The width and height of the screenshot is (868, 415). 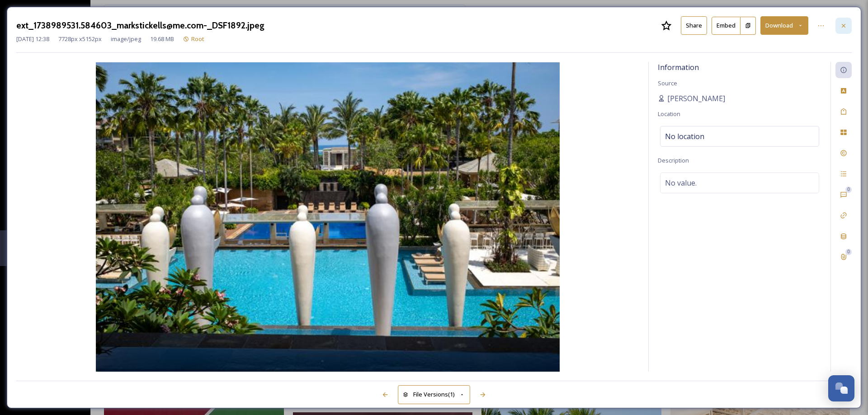 I want to click on span: image/jpeg, so click(x=126, y=39).